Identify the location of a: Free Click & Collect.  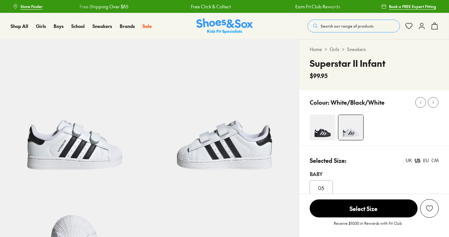
(211, 6).